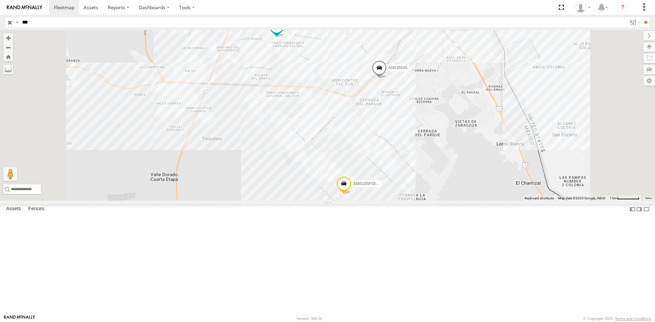  I want to click on a: Terms (opens in new tab), so click(648, 198).